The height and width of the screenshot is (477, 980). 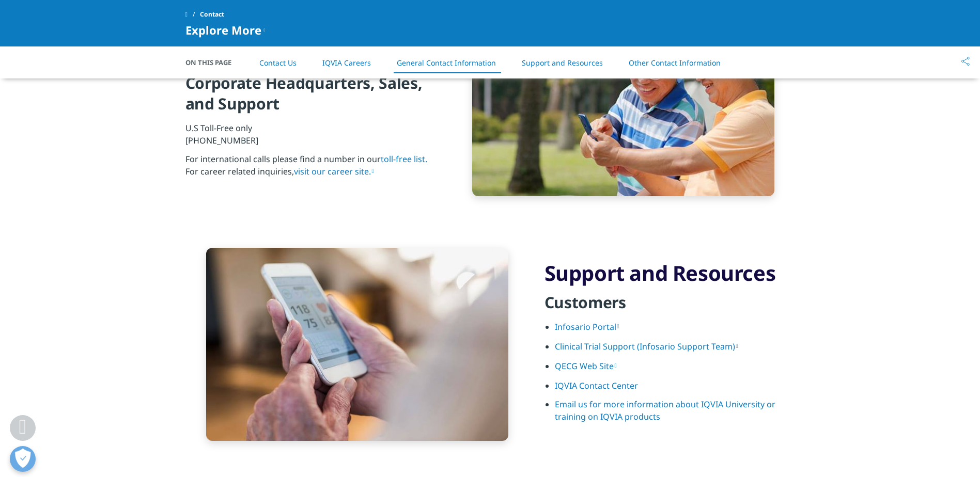 What do you see at coordinates (212, 15) in the screenshot?
I see `span: Contact` at bounding box center [212, 15].